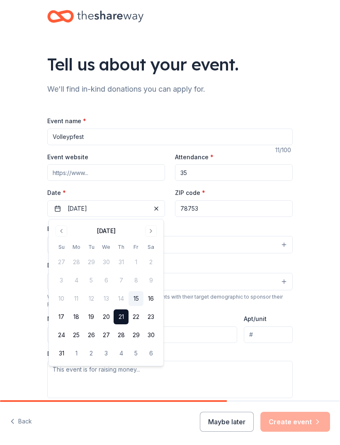 The height and width of the screenshot is (445, 340). Describe the element at coordinates (234, 209) in the screenshot. I see `input: 12345 (U.S. only)` at that location.